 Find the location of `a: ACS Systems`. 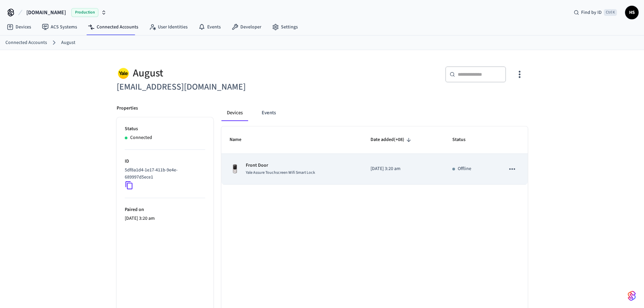

a: ACS Systems is located at coordinates (60, 27).